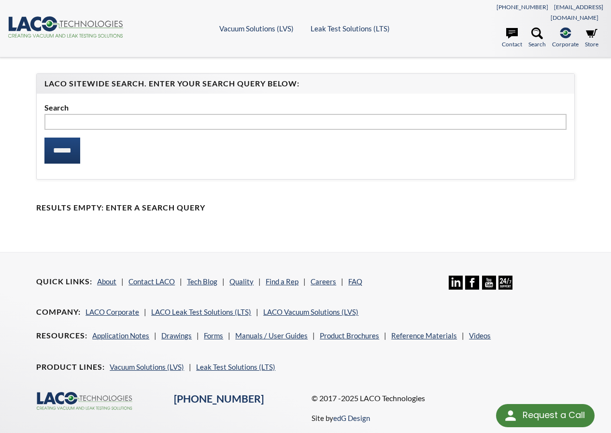 This screenshot has width=611, height=433. I want to click on a: Tech Blog, so click(202, 282).